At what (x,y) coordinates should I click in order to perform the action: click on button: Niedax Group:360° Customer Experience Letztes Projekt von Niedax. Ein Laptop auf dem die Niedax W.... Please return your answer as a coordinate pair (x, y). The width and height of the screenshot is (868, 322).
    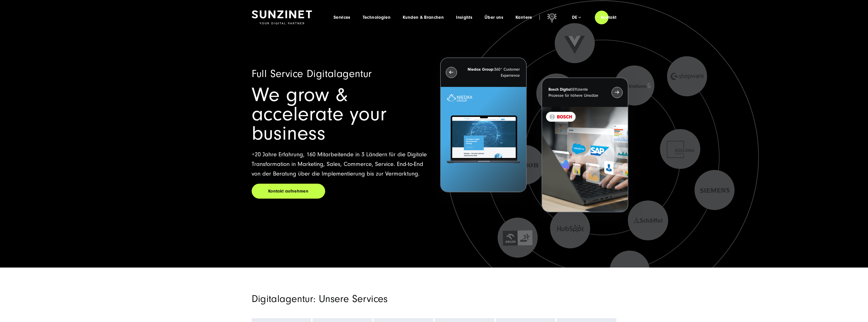
    Looking at the image, I should click on (483, 125).